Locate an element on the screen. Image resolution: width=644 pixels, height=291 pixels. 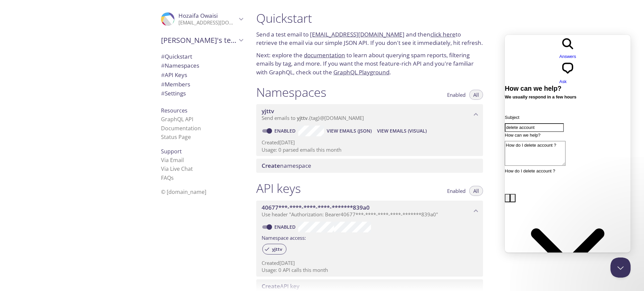
p: Usage: 0 parsed emails this month is located at coordinates (370, 150).